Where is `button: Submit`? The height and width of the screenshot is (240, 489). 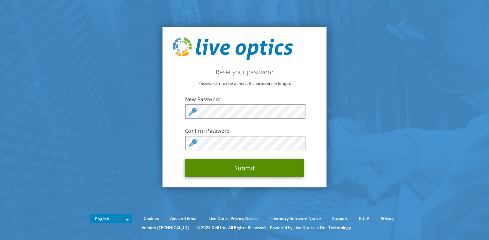 button: Submit is located at coordinates (244, 168).